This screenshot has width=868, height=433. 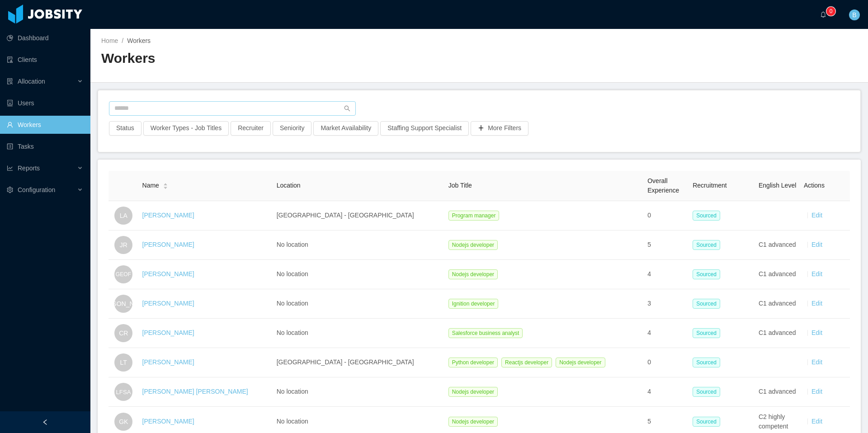 I want to click on i: icon: solution, so click(x=10, y=81).